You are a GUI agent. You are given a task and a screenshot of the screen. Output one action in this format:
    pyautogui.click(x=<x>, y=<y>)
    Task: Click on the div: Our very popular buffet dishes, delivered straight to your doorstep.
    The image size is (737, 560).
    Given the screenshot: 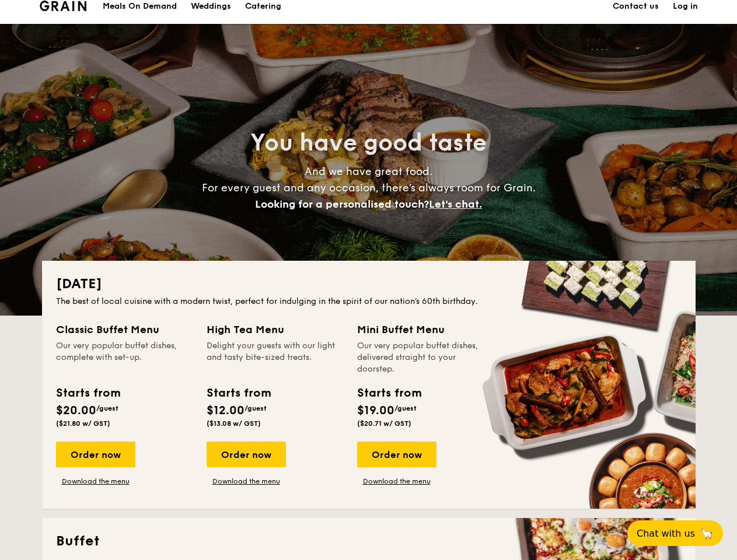 What is the action you would take?
    pyautogui.click(x=426, y=357)
    